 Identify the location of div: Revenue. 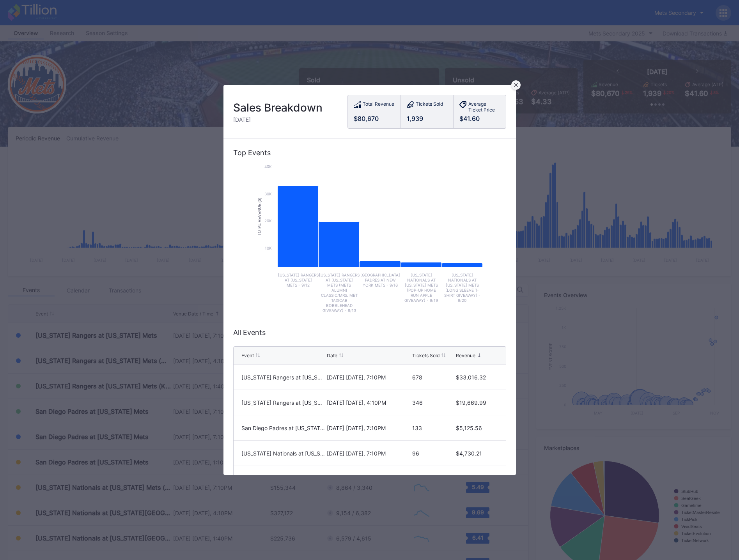
(466, 355).